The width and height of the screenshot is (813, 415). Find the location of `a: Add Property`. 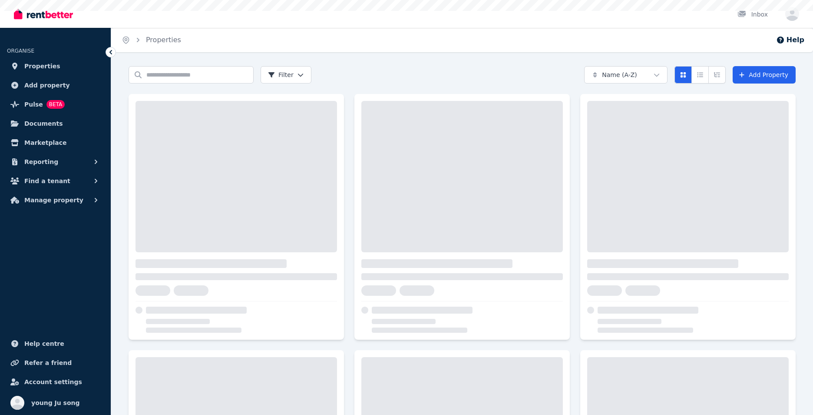

a: Add Property is located at coordinates (764, 75).